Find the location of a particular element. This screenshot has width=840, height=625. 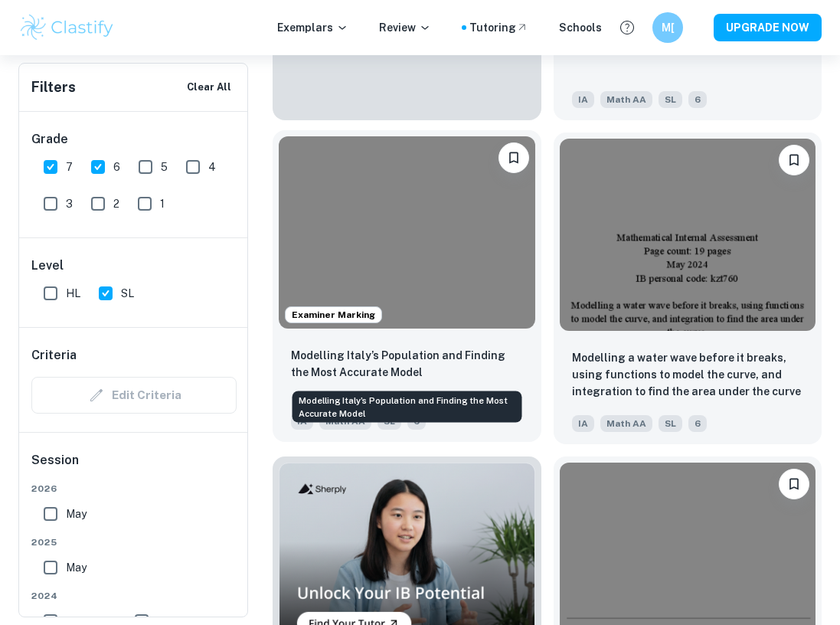

div: Criteria filters are unavailable when searching by topic is located at coordinates (134, 395).